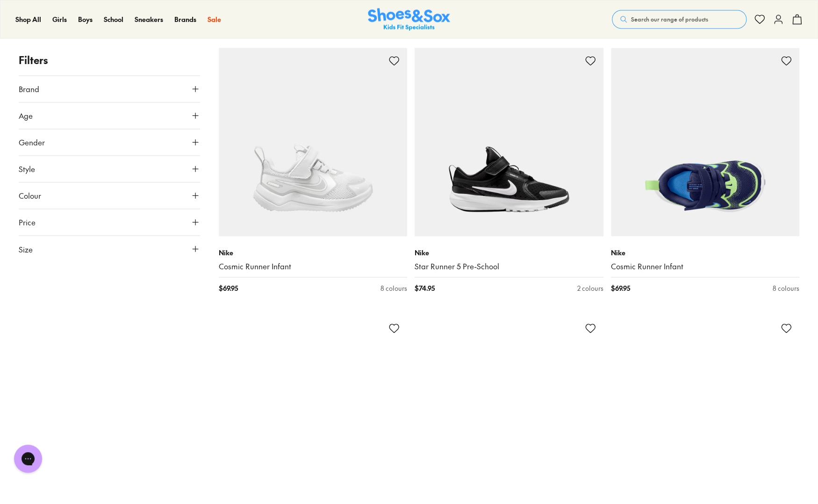 The height and width of the screenshot is (504, 818). I want to click on span: Shop All, so click(28, 19).